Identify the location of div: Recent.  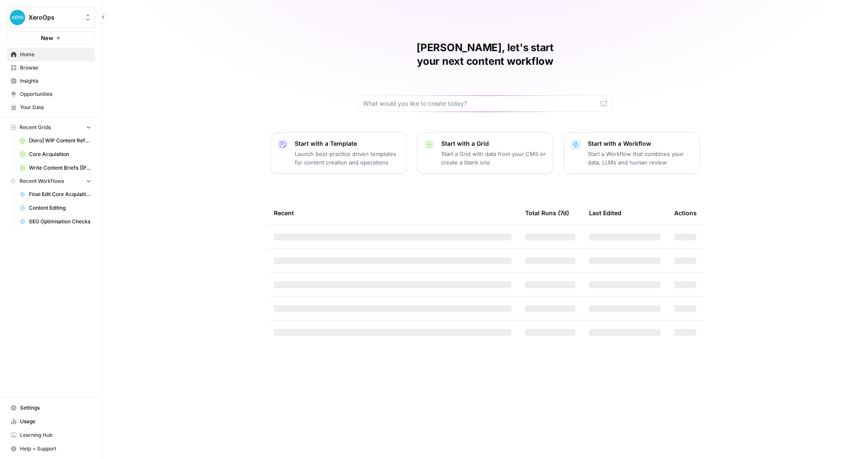
(393, 213).